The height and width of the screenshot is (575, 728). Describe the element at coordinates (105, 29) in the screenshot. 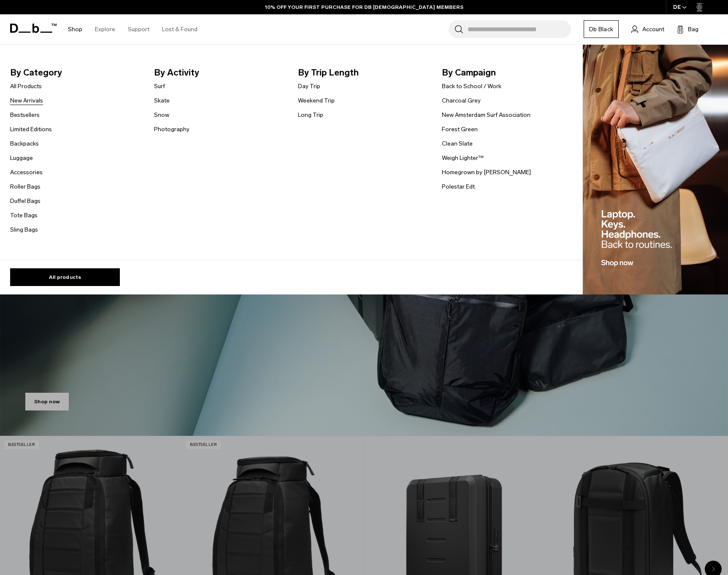

I see `a: Explore` at that location.